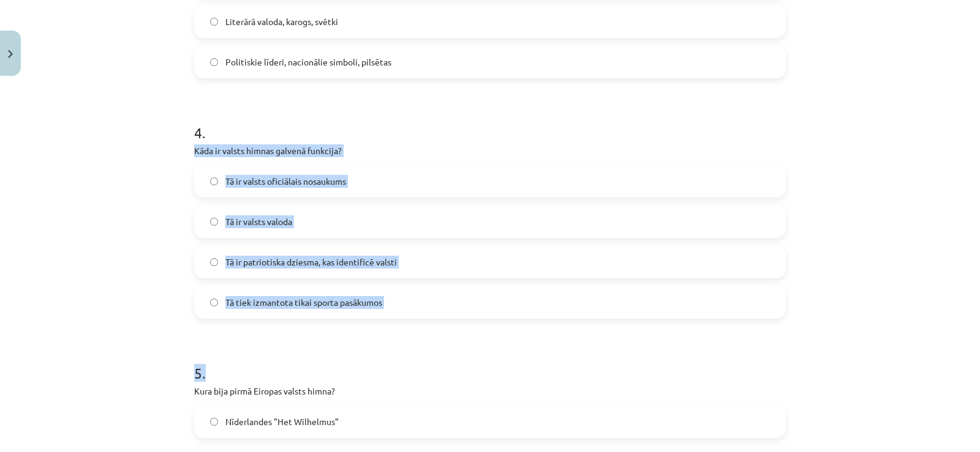 The image size is (980, 452). Describe the element at coordinates (214, 181) in the screenshot. I see `input: Tā ir valsts oficiālais nosaukums` at that location.